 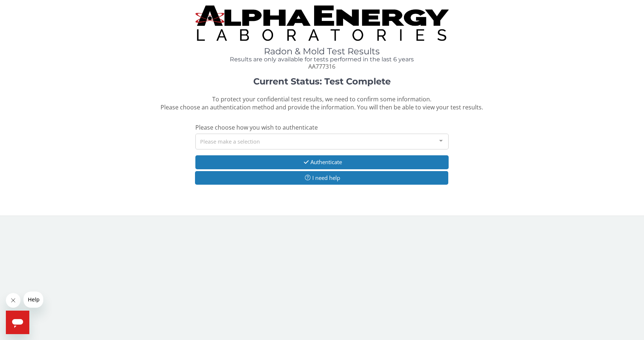 What do you see at coordinates (322, 81) in the screenshot?
I see `strong: Current Status: Test Complete` at bounding box center [322, 81].